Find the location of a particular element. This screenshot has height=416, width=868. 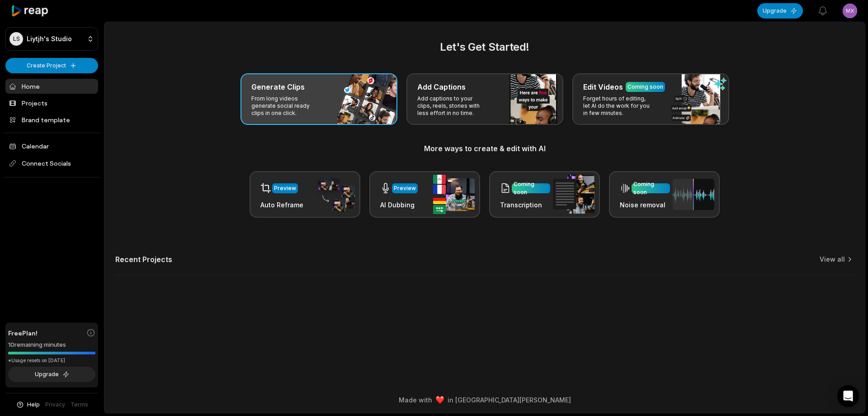

button: Help is located at coordinates (27, 405).